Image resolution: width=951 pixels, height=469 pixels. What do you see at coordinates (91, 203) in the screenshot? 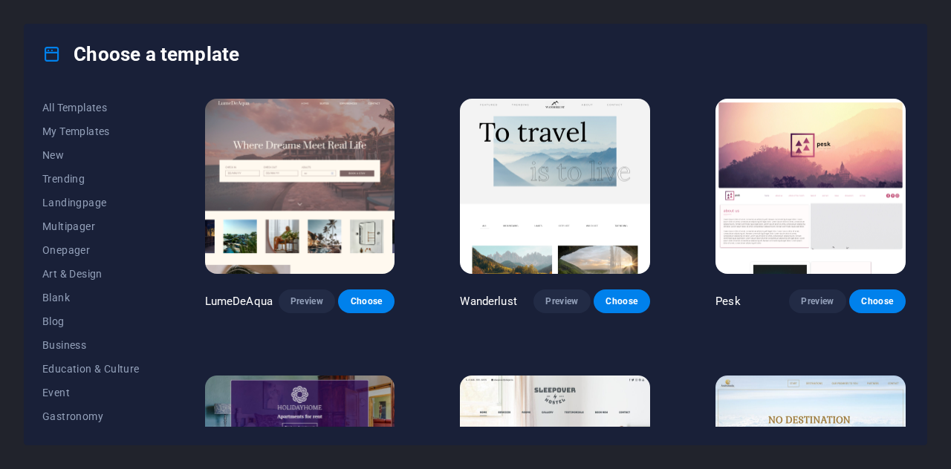
I see `button: Landingpage` at bounding box center [91, 203].